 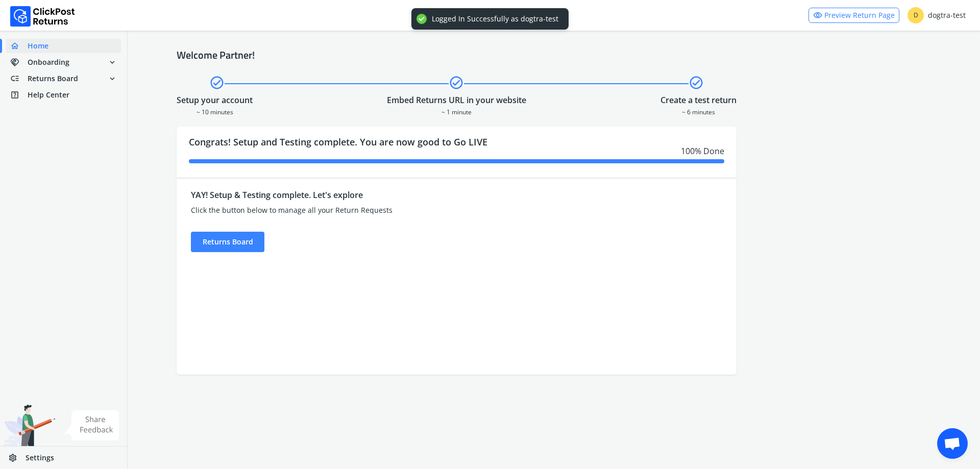 What do you see at coordinates (386, 210) in the screenshot?
I see `div: Click the button below to manage all your Return Requests` at bounding box center [386, 210].